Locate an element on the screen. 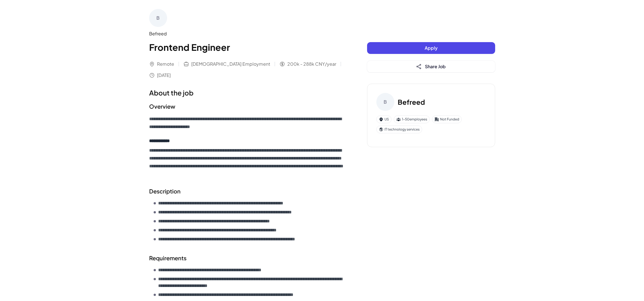  button: Apply is located at coordinates (431, 48).